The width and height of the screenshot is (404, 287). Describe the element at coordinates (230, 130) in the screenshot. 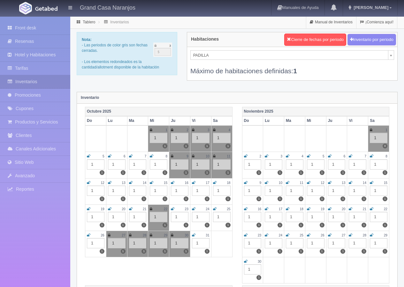

I see `small: 4` at that location.